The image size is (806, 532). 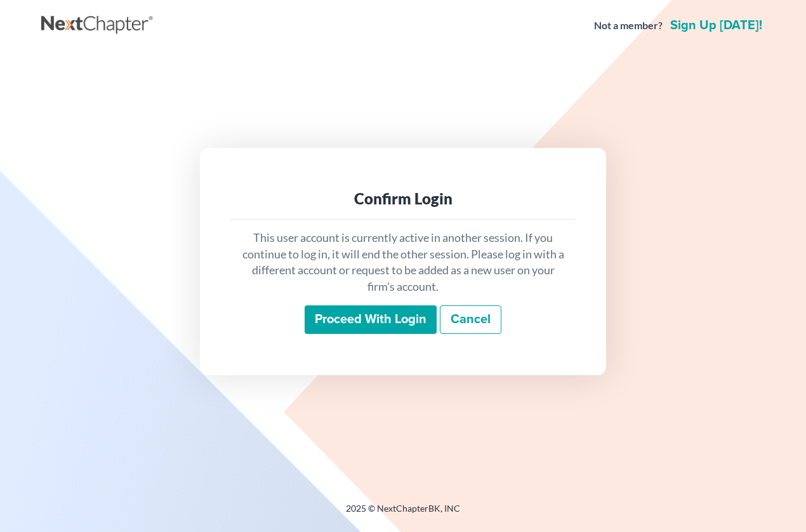 I want to click on div: Confirm Login, so click(x=403, y=198).